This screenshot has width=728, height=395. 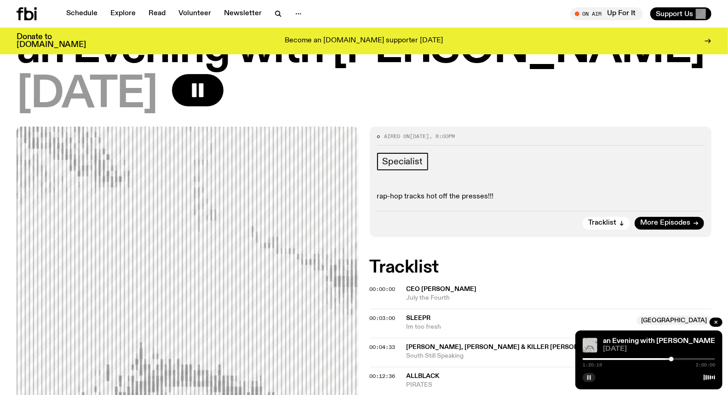 I want to click on button: Tracklist, so click(x=606, y=223).